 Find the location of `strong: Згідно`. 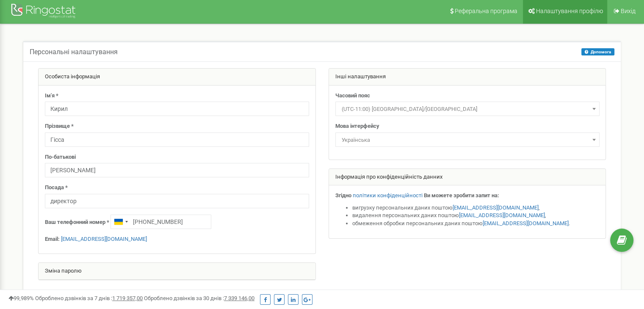

strong: Згідно is located at coordinates (344, 195).